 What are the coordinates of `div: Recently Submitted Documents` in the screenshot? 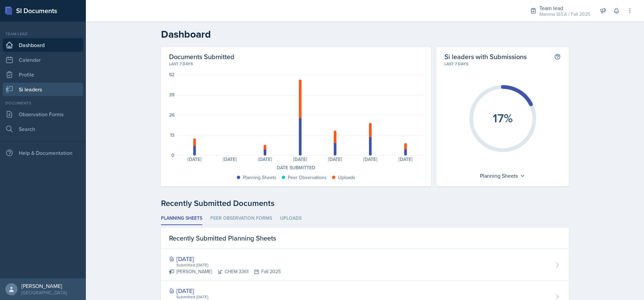 It's located at (365, 203).